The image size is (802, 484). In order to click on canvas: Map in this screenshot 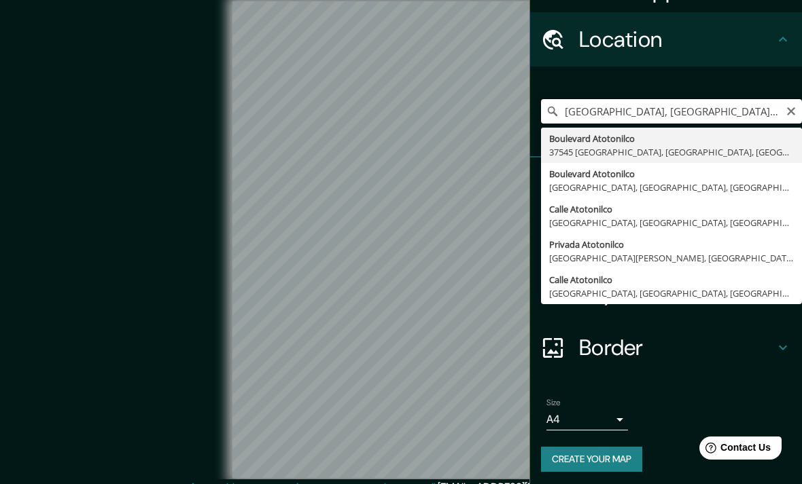, I will do `click(401, 240)`.